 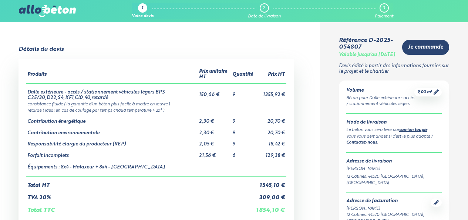 What do you see at coordinates (243, 153) in the screenshot?
I see `td: 6` at bounding box center [243, 153].